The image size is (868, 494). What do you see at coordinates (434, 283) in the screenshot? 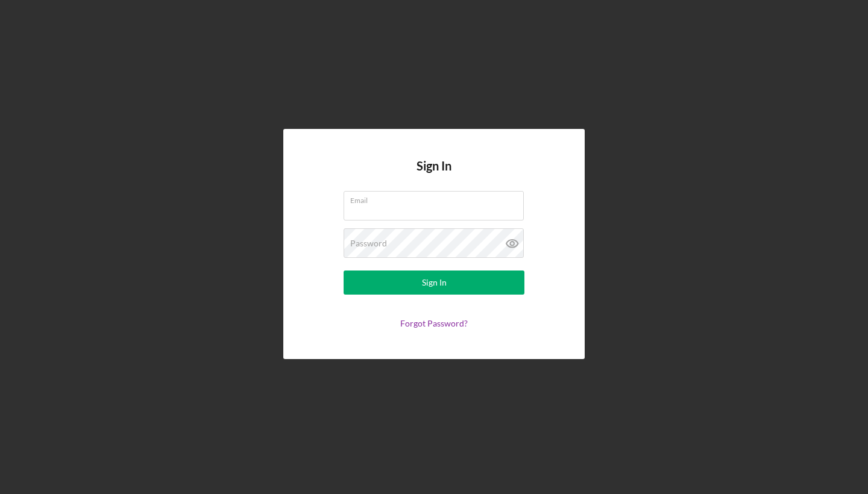
I see `button: Sign In` at bounding box center [434, 283].